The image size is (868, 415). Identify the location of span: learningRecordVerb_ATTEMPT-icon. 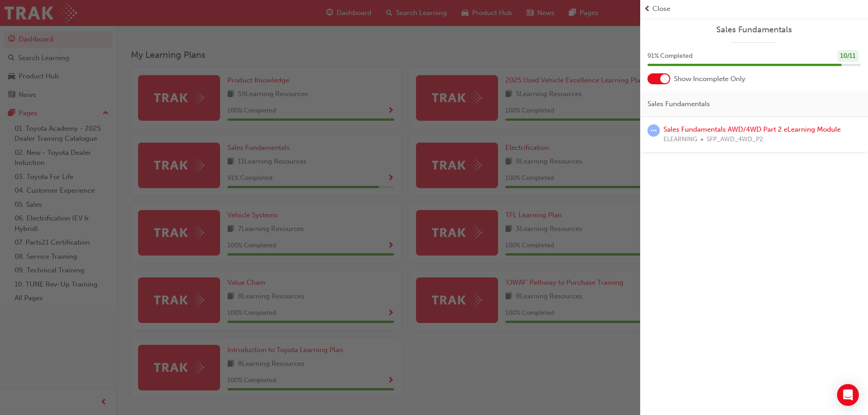
(654, 130).